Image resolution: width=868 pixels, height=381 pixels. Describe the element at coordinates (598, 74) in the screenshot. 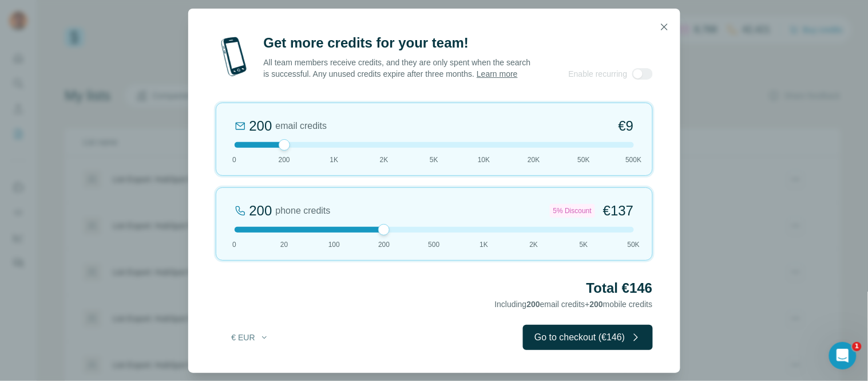

I see `span: Enable recurring` at that location.